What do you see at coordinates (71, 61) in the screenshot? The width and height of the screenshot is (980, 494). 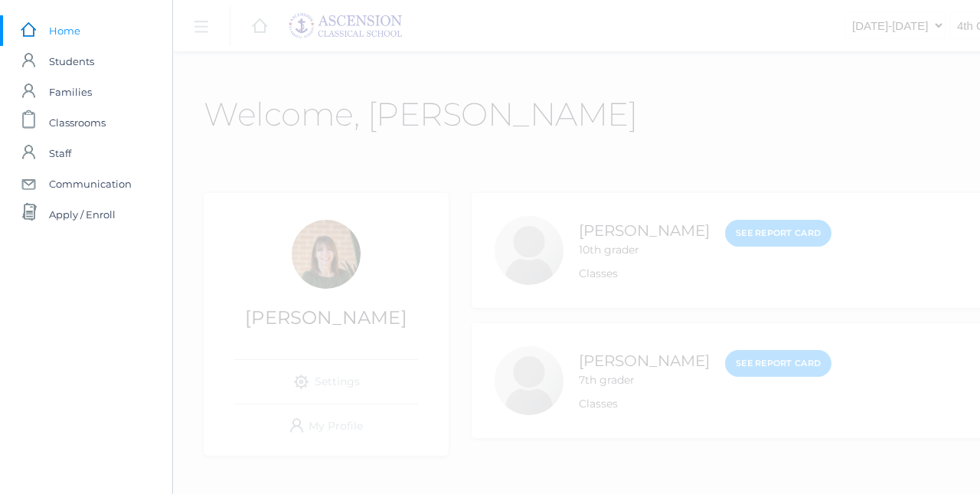 I see `span: Students` at bounding box center [71, 61].